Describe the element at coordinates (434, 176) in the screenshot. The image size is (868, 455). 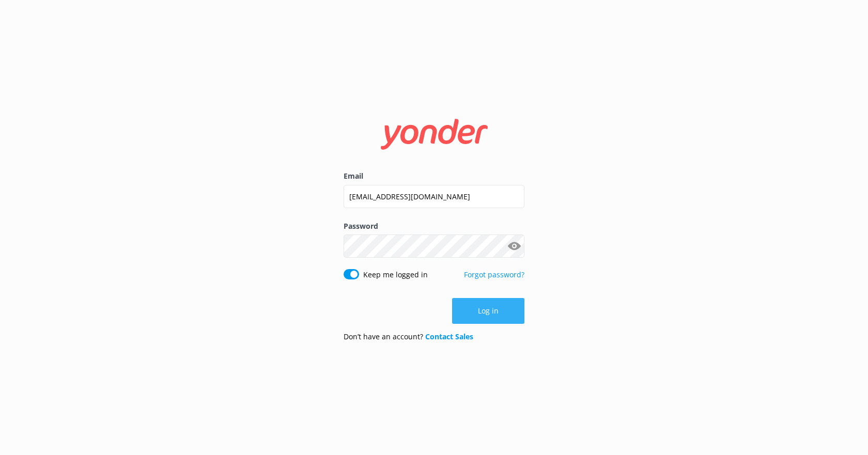
I see `label: Email` at that location.